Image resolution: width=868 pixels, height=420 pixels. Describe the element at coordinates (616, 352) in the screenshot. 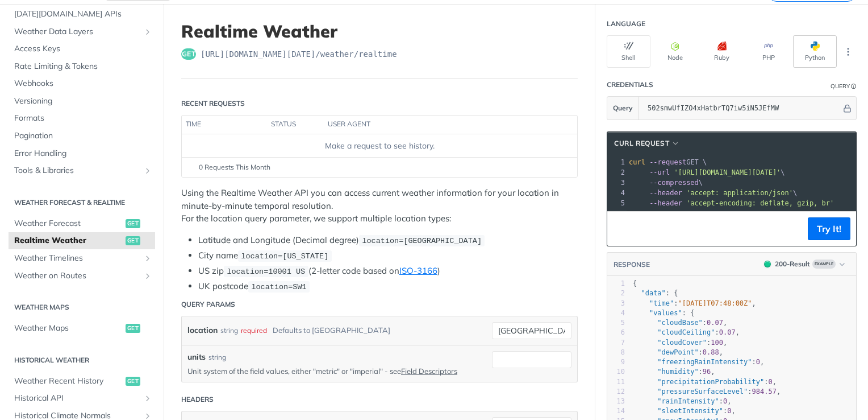

I see `div: 8` at that location.